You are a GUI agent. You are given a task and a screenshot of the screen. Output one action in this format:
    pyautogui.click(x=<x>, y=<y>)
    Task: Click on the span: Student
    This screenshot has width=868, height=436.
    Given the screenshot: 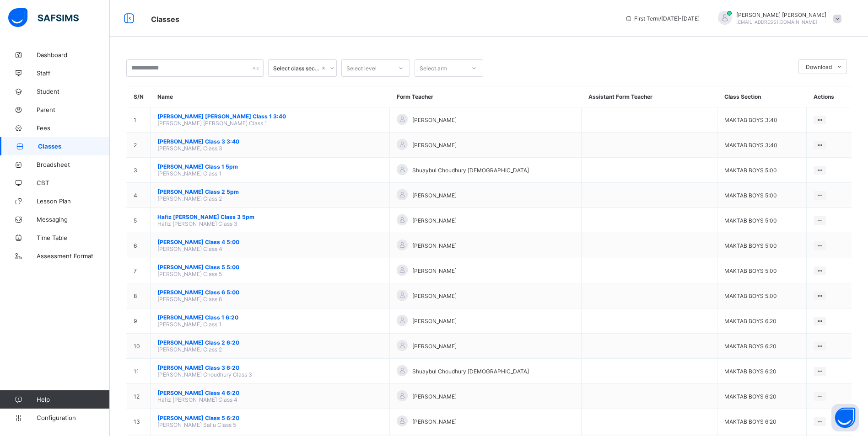 What is the action you would take?
    pyautogui.click(x=73, y=91)
    